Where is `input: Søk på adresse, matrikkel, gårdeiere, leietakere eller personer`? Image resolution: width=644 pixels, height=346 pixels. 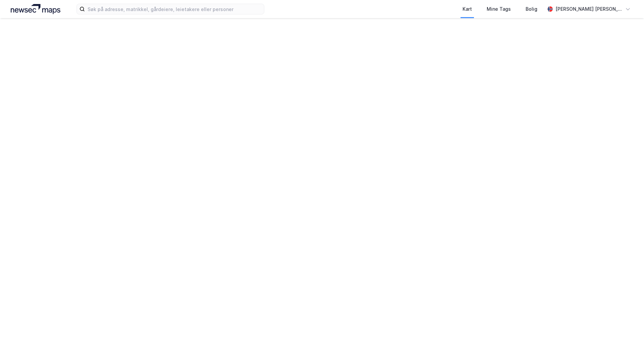 input: Søk på adresse, matrikkel, gårdeiere, leietakere eller personer is located at coordinates (174, 9).